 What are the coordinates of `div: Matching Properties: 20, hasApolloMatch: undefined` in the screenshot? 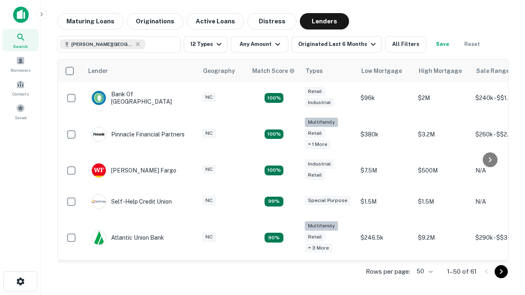 It's located at (274, 135).